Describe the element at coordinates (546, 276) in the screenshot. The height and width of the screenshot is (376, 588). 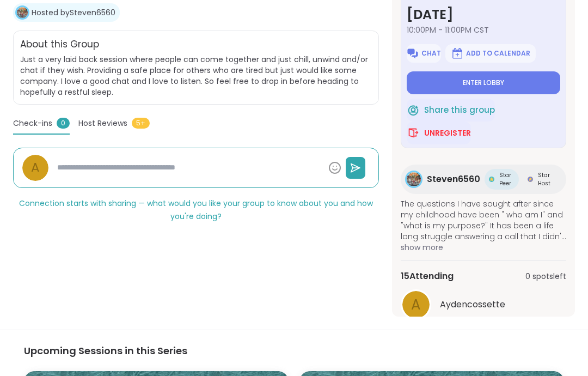
I see `span: 0 spots left` at that location.